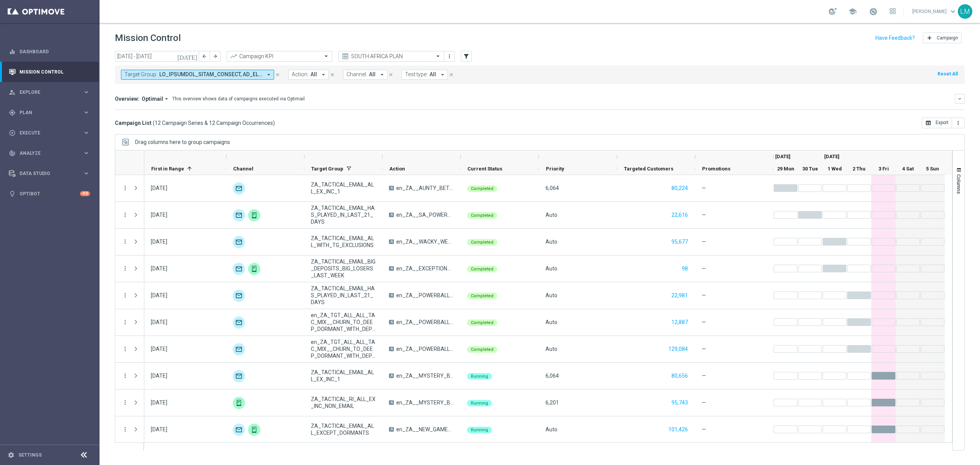 This screenshot has width=980, height=465. I want to click on a: Optibot, so click(49, 193).